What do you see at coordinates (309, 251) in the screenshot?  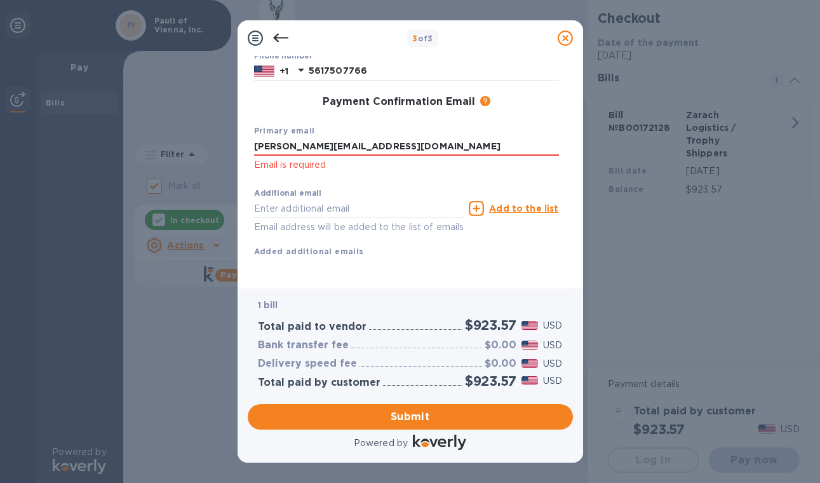 I see `b: Added additional emails` at bounding box center [309, 251].